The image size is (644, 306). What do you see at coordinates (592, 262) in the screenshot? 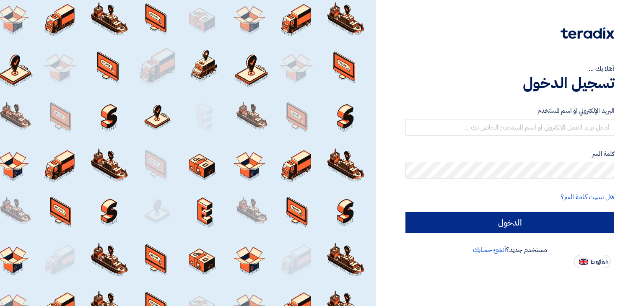
I see `button: English` at bounding box center [592, 262].